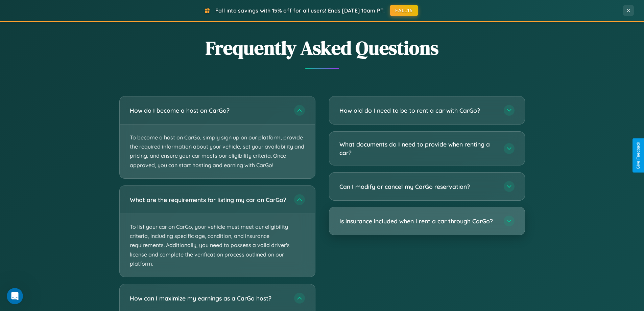 The height and width of the screenshot is (311, 644). What do you see at coordinates (209, 110) in the screenshot?
I see `h3: How do I become a host on CarGo?` at bounding box center [209, 110].